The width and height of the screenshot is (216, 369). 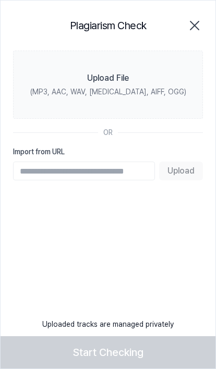 I want to click on label: Import from URL, so click(x=108, y=152).